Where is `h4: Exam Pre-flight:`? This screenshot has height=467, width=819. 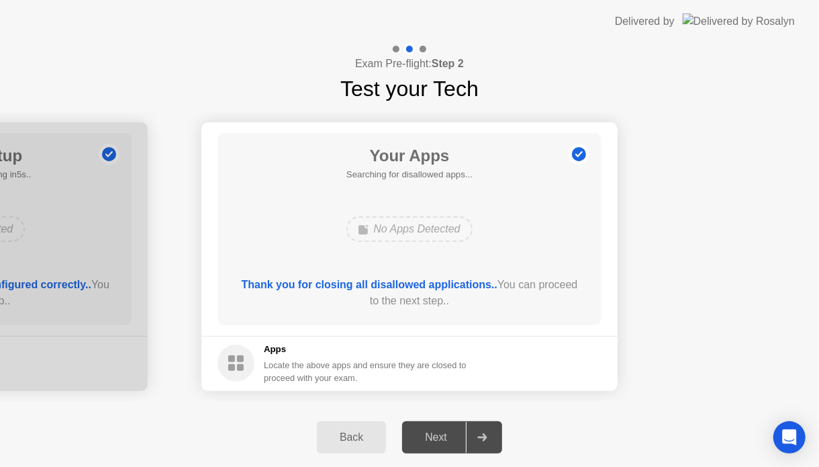
h4: Exam Pre-flight: is located at coordinates (410, 64).